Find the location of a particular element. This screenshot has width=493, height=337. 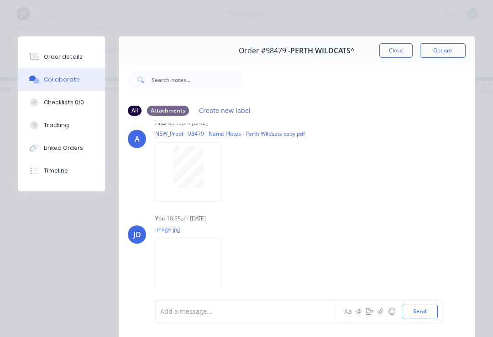

button: Timeline is located at coordinates (62, 171).